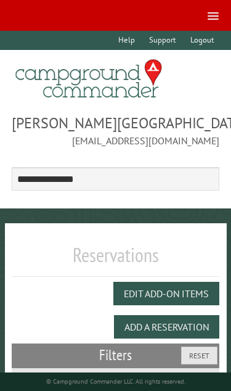 The height and width of the screenshot is (391, 231). What do you see at coordinates (127, 40) in the screenshot?
I see `a: Help` at bounding box center [127, 40].